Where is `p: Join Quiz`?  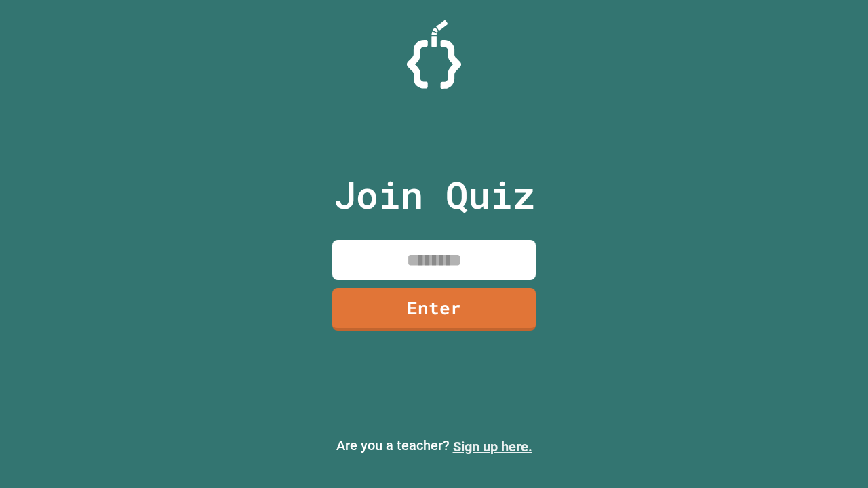
p: Join Quiz is located at coordinates (434, 195).